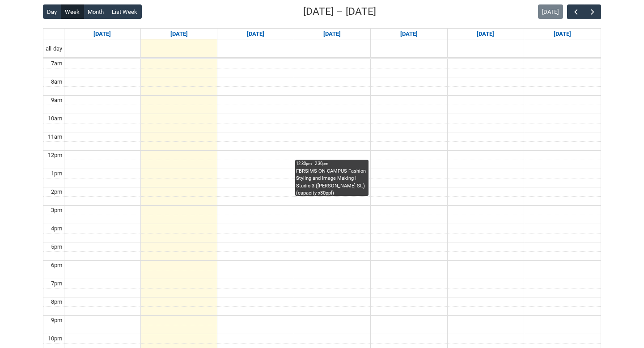 The width and height of the screenshot is (644, 348). Describe the element at coordinates (55, 339) in the screenshot. I see `div: 10pm` at that location.